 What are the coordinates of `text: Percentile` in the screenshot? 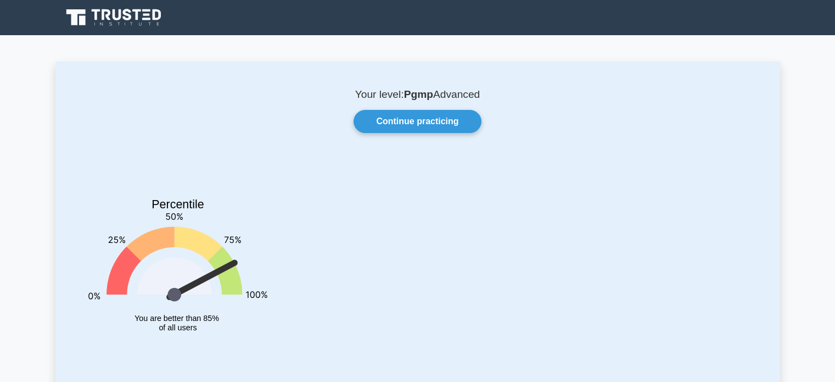 It's located at (178, 204).